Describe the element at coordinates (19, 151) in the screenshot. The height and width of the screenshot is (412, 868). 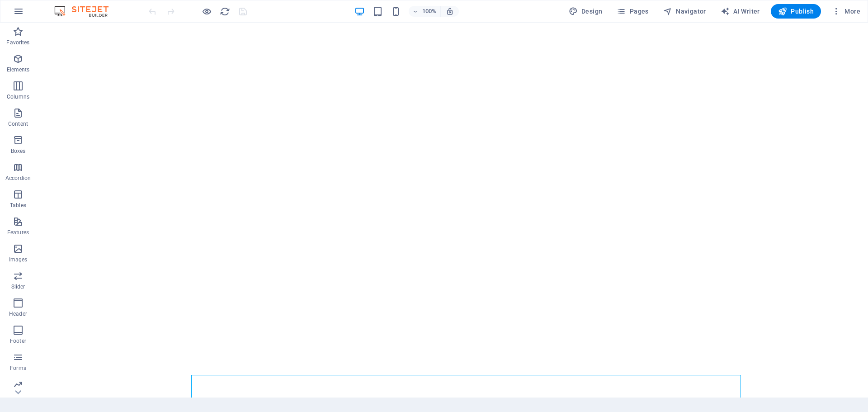
I see `p: Boxes` at that location.